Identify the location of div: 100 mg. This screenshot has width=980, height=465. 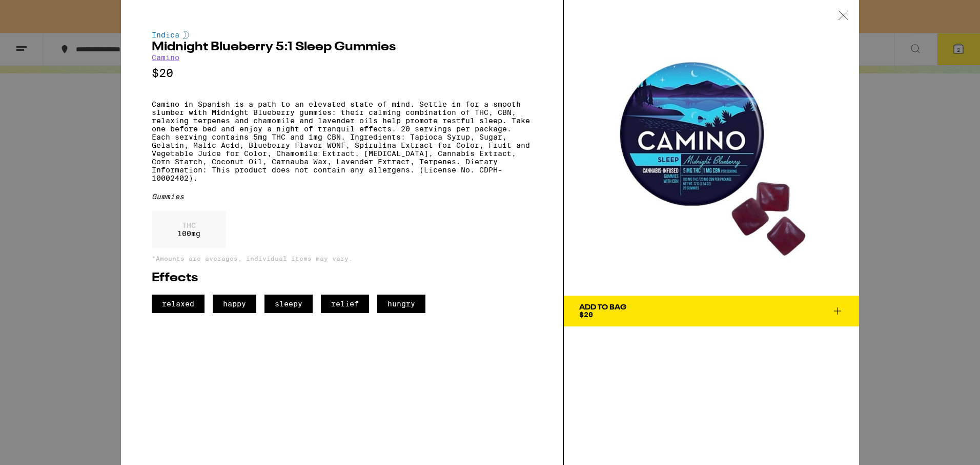
(189, 230).